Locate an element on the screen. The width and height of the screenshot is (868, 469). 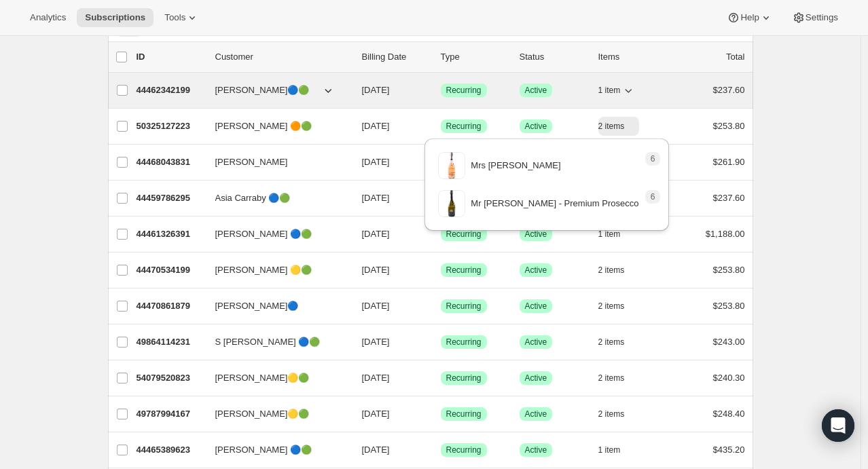
button: Tools is located at coordinates (181, 18).